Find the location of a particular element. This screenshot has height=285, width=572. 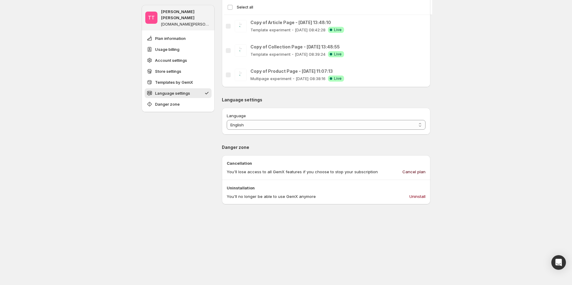

span: Templates by GemX is located at coordinates (174, 82).